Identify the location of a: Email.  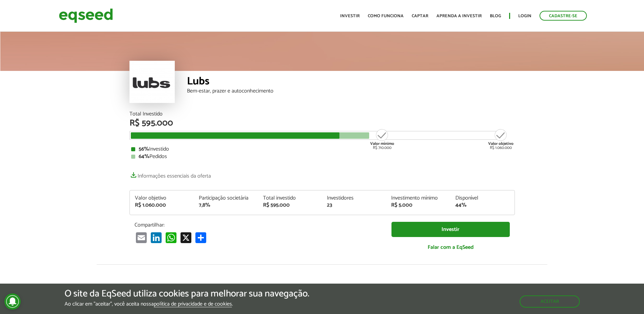
(141, 237).